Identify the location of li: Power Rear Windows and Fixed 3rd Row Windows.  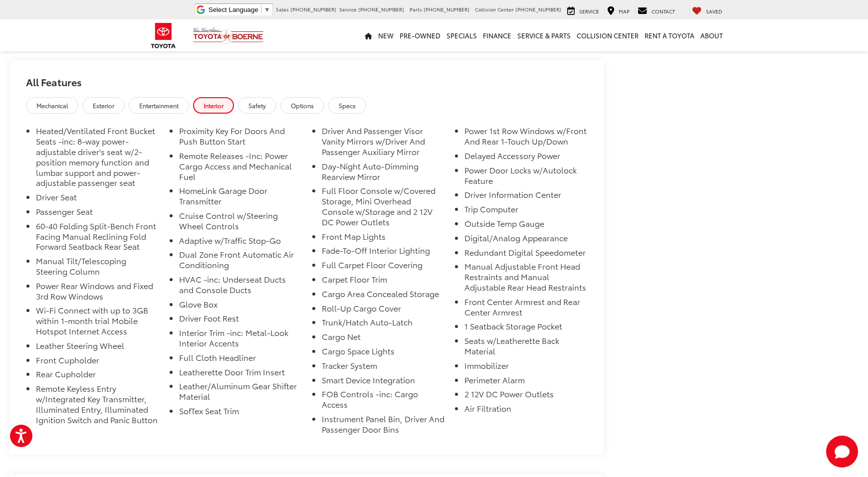
(97, 293).